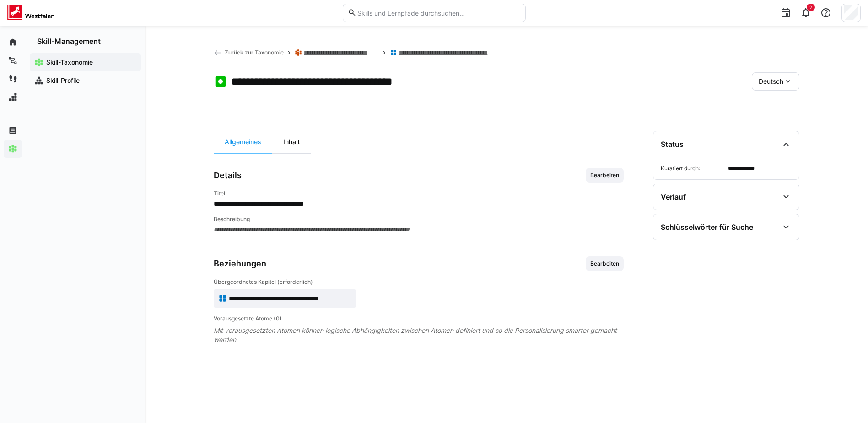 This screenshot has height=423, width=868. What do you see at coordinates (249, 53) in the screenshot?
I see `a: Zurück zur Taxonomie` at bounding box center [249, 53].